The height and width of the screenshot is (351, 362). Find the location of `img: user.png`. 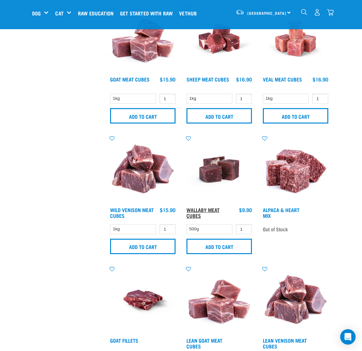

img: user.png is located at coordinates (317, 12).